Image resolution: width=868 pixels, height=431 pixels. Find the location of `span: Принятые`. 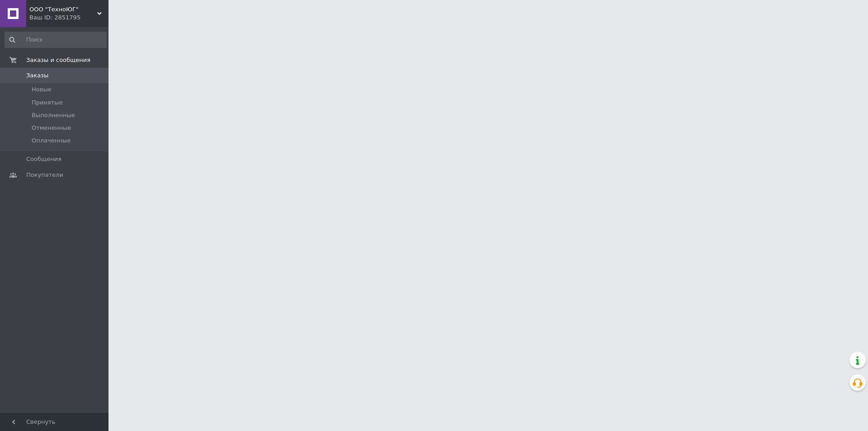

span: Принятые is located at coordinates (47, 103).